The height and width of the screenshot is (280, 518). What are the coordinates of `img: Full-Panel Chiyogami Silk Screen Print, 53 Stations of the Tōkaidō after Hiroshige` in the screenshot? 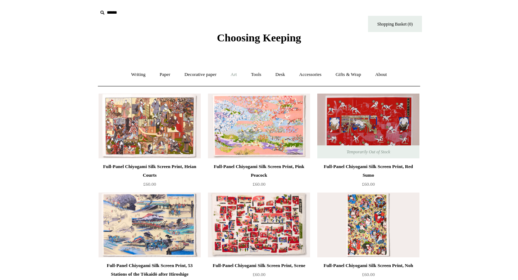 It's located at (150, 225).